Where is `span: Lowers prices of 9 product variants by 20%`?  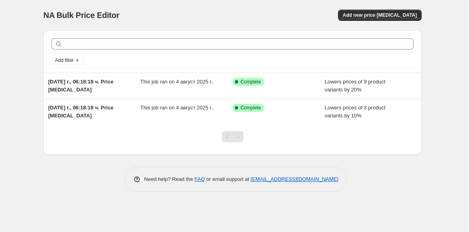
span: Lowers prices of 9 product variants by 20% is located at coordinates (355, 85).